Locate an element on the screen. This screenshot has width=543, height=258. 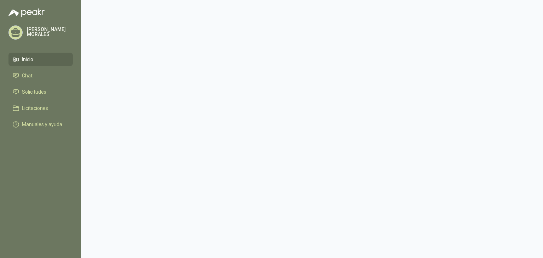
a: Chat is located at coordinates (41, 76).